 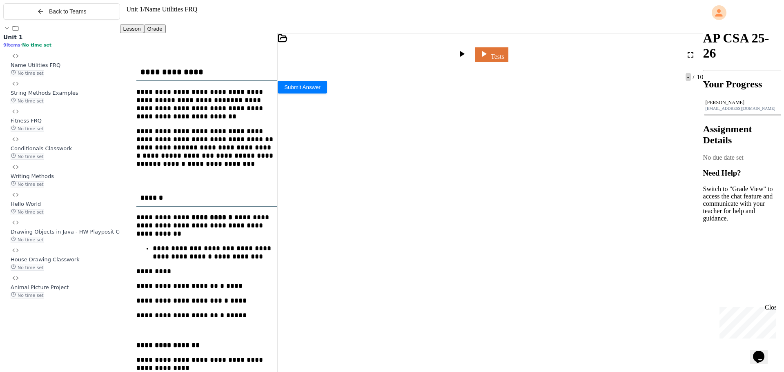 I want to click on span: Drawing Objects in Java - HW Playposit Code, so click(x=70, y=232).